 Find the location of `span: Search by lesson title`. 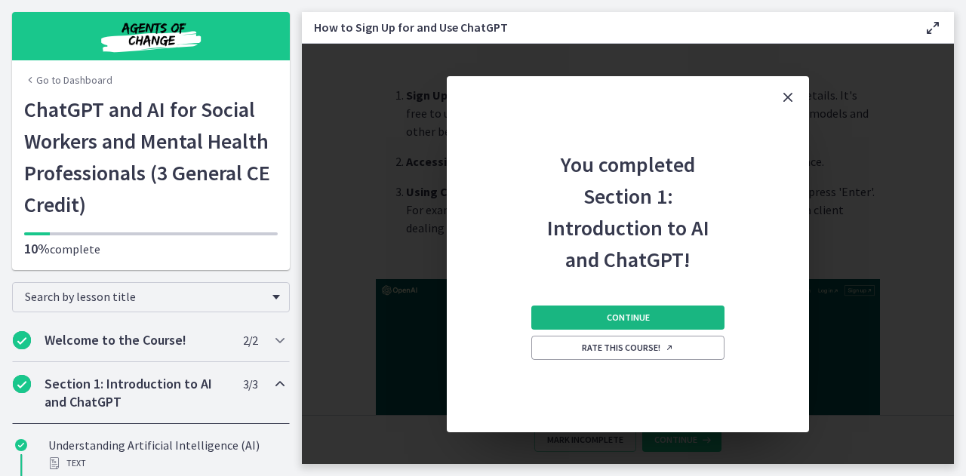

span: Search by lesson title is located at coordinates (145, 297).